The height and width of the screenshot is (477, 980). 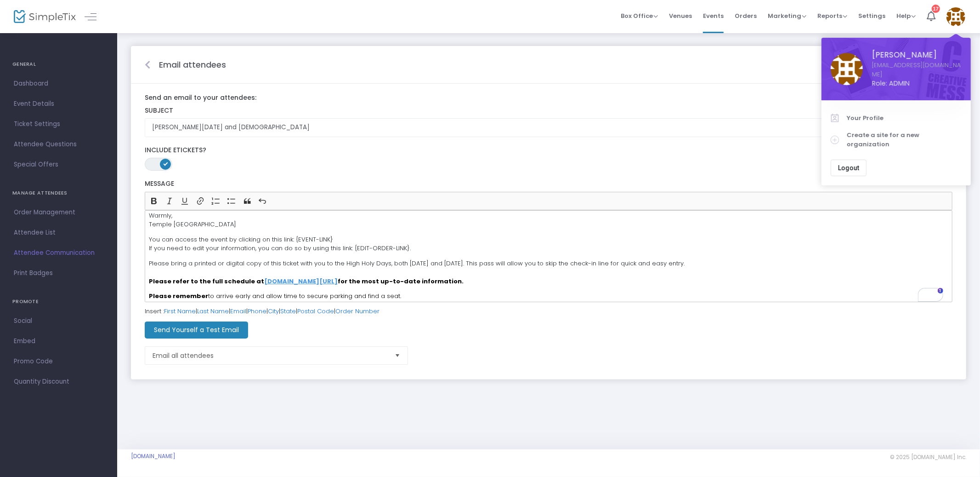 What do you see at coordinates (59, 342) in the screenshot?
I see `span: Embed` at bounding box center [59, 342].